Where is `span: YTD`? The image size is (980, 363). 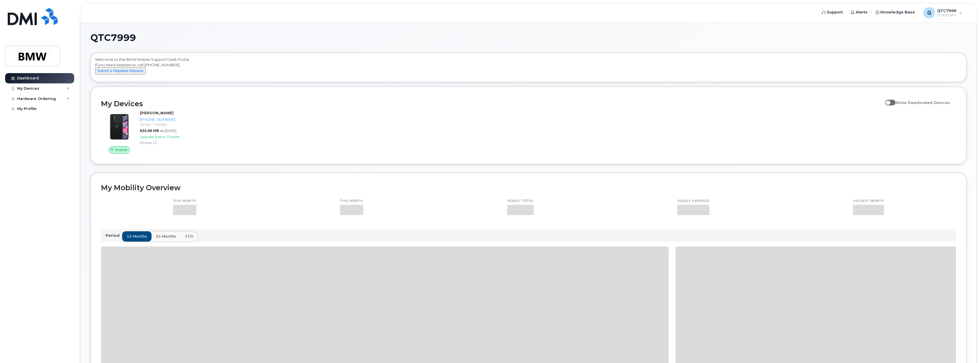 span: YTD is located at coordinates (189, 236).